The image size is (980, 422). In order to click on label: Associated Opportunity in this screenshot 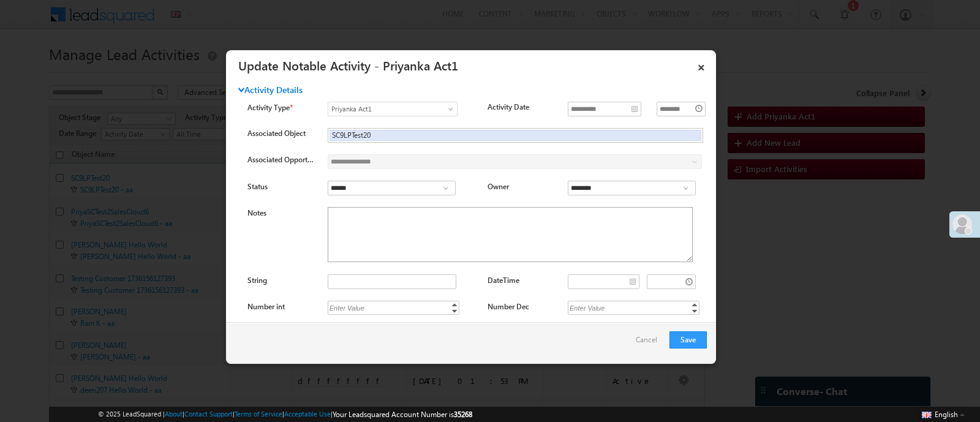, I will do `click(281, 160)`.